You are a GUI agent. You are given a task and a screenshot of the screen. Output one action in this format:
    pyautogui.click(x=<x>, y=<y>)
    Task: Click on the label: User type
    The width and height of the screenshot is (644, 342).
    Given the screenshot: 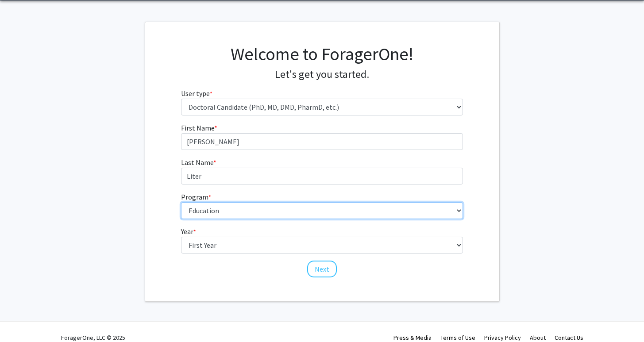 What is the action you would take?
    pyautogui.click(x=197, y=93)
    